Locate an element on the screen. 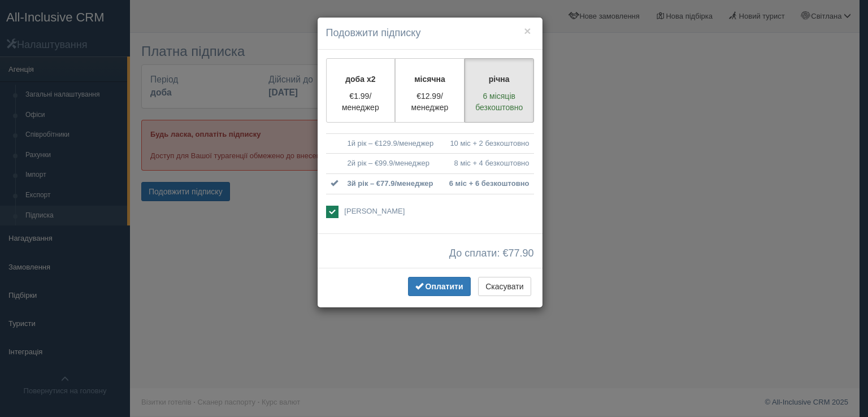  button: Оплатити is located at coordinates (439, 286).